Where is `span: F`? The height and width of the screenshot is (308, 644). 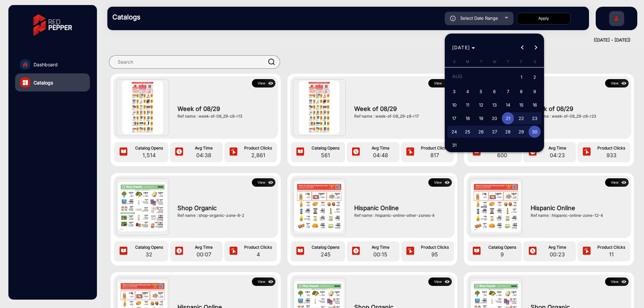
span: F is located at coordinates (521, 62).